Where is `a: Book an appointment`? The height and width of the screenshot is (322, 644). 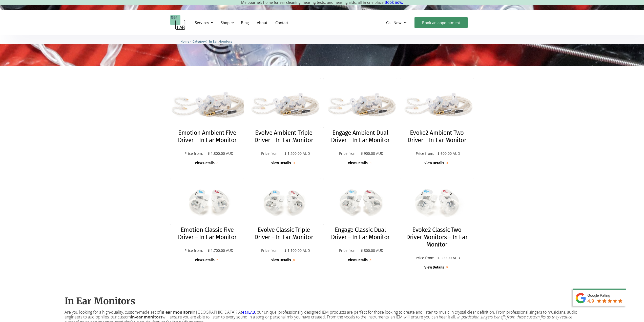
a: Book an appointment is located at coordinates (441, 22).